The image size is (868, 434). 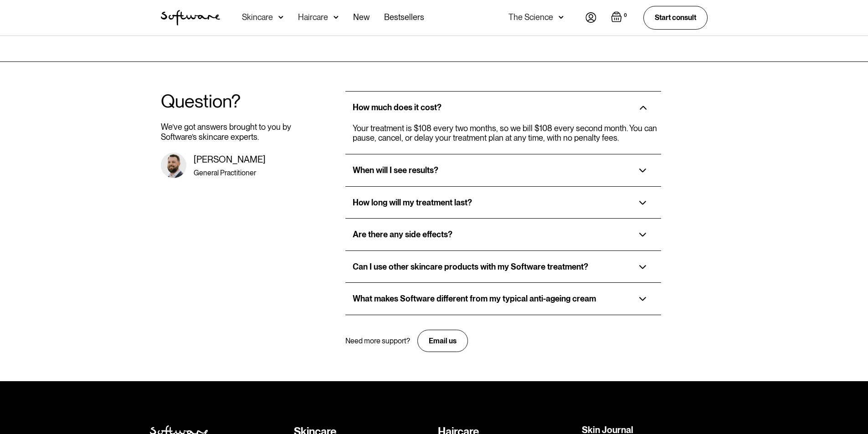 I want to click on p: Your treatment is $108 every two months, so we bill $108 every second month. You can pause, cance..., so click(x=507, y=133).